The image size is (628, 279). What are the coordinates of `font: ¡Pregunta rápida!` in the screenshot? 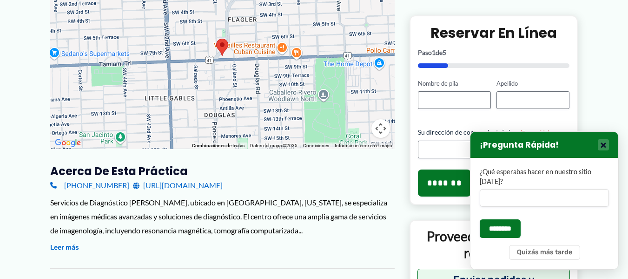 It's located at (520, 145).